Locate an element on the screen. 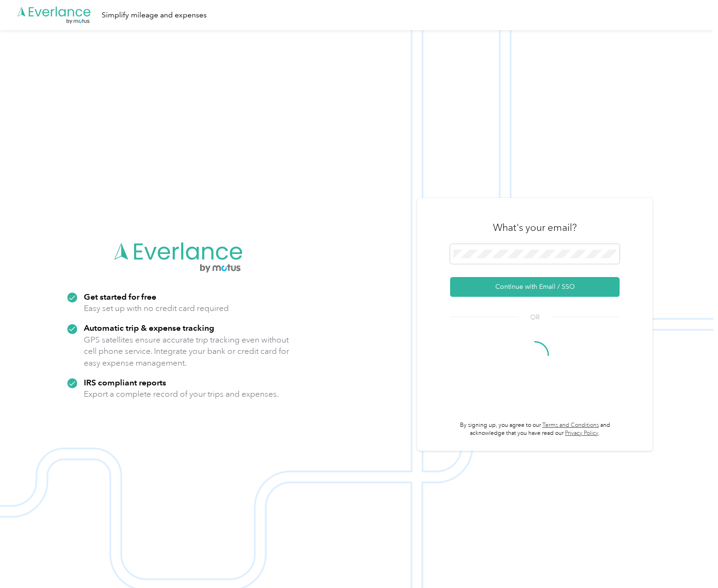 This screenshot has width=718, height=588. p: Easy set up with no credit card required is located at coordinates (156, 308).